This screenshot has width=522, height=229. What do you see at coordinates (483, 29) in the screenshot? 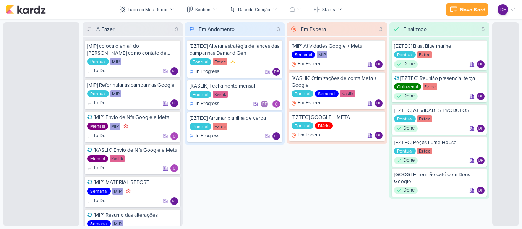
I see `div: 5` at bounding box center [483, 29].